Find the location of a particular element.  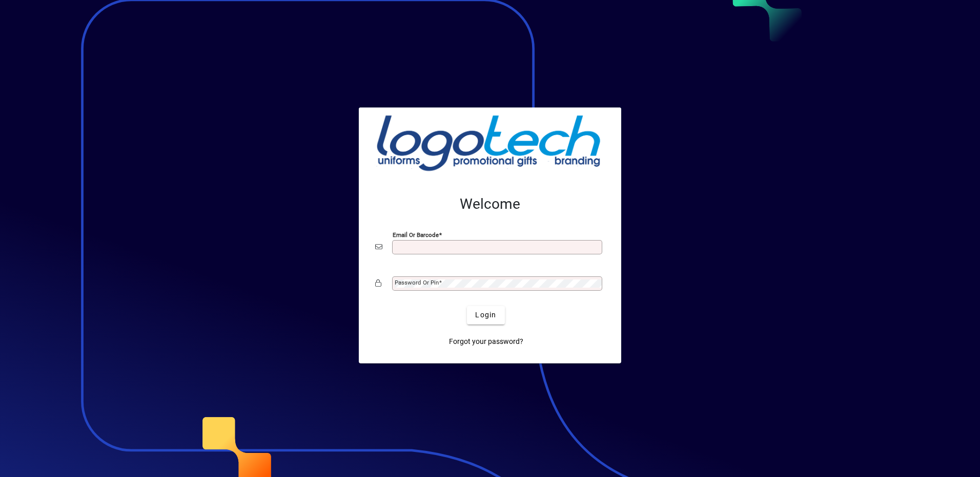

mat-label: Password or Pin is located at coordinates (417, 283).